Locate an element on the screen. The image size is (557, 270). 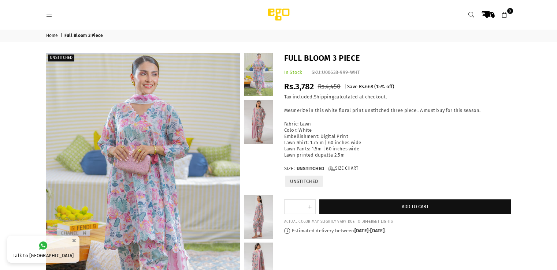
span: Rs.4,450 is located at coordinates (329, 86).